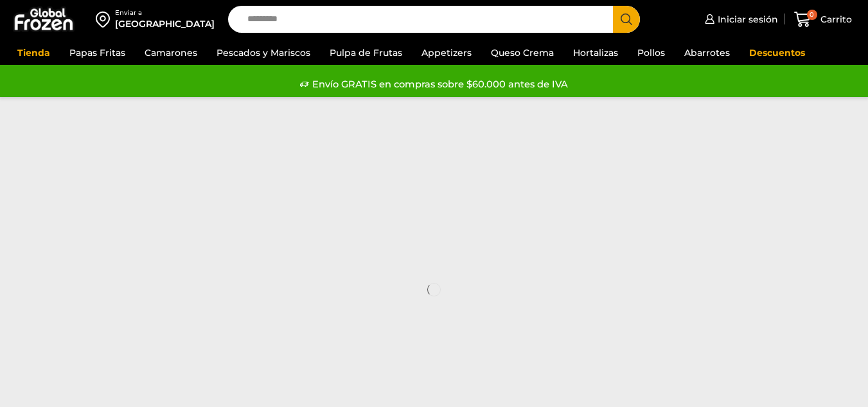  I want to click on a: 0 Carrito, so click(823, 19).